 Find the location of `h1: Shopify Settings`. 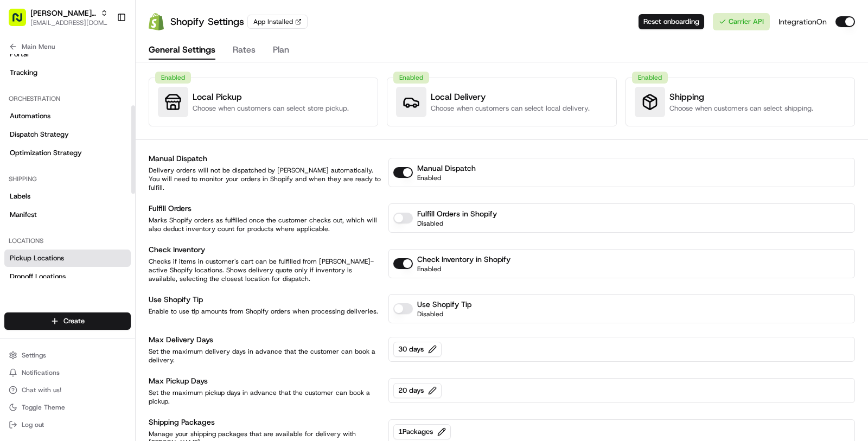

h1: Shopify Settings is located at coordinates (208, 22).